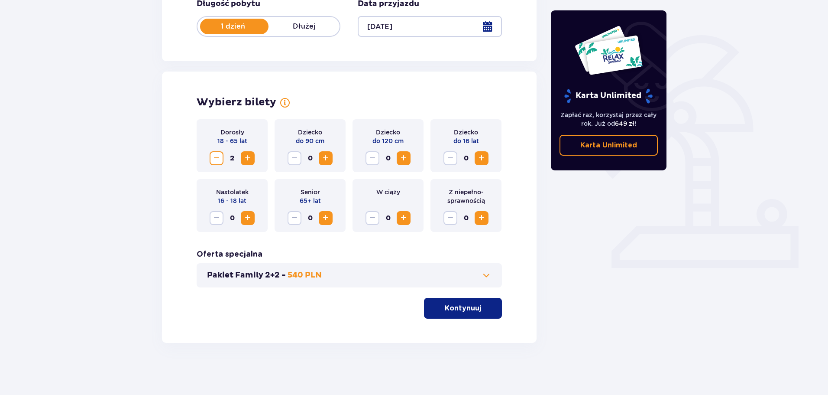 The width and height of the screenshot is (828, 395). I want to click on p: do 120 cm, so click(388, 141).